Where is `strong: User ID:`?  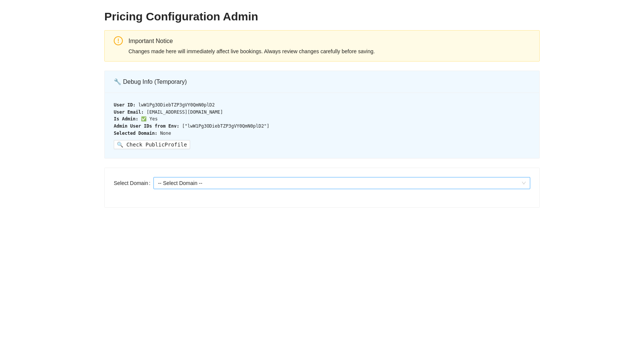
strong: User ID: is located at coordinates (125, 105).